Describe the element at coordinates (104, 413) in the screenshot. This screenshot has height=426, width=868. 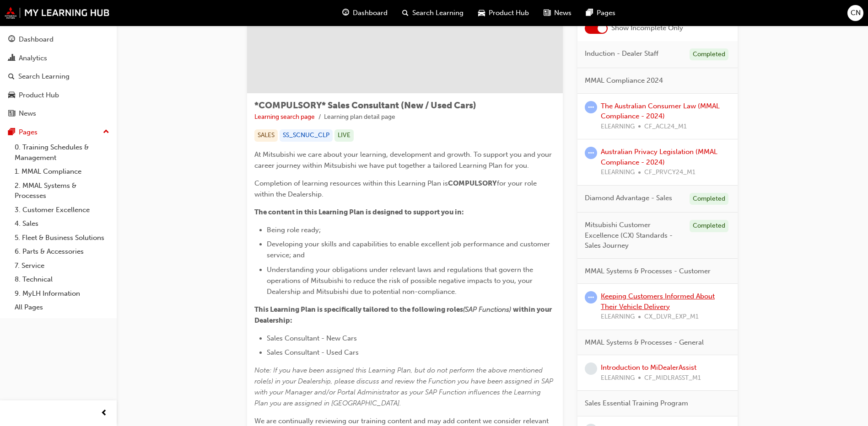
I see `span: prev-icon` at that location.